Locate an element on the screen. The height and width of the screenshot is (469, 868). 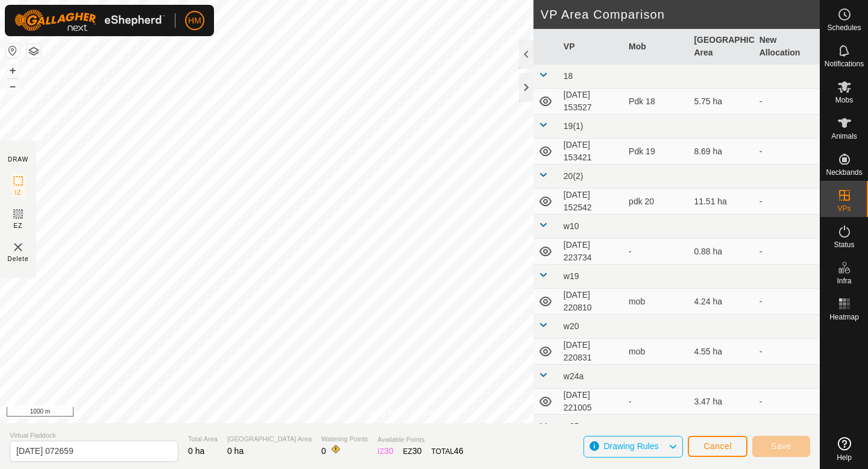
span: 18 is located at coordinates (568, 76).